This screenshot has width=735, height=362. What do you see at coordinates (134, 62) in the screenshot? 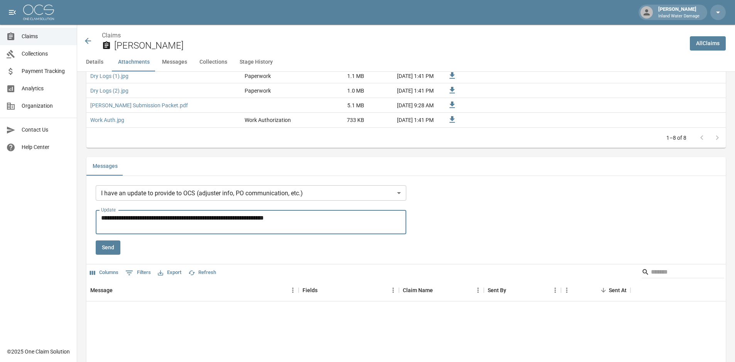
I see `button: Attachments` at bounding box center [134, 62].